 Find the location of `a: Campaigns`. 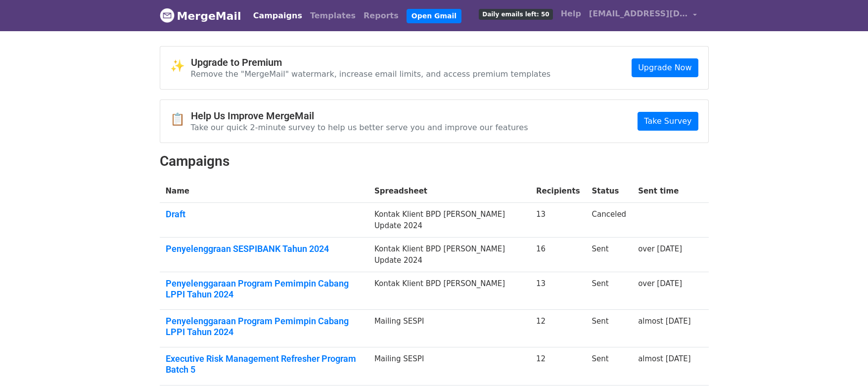

a: Campaigns is located at coordinates (277, 16).